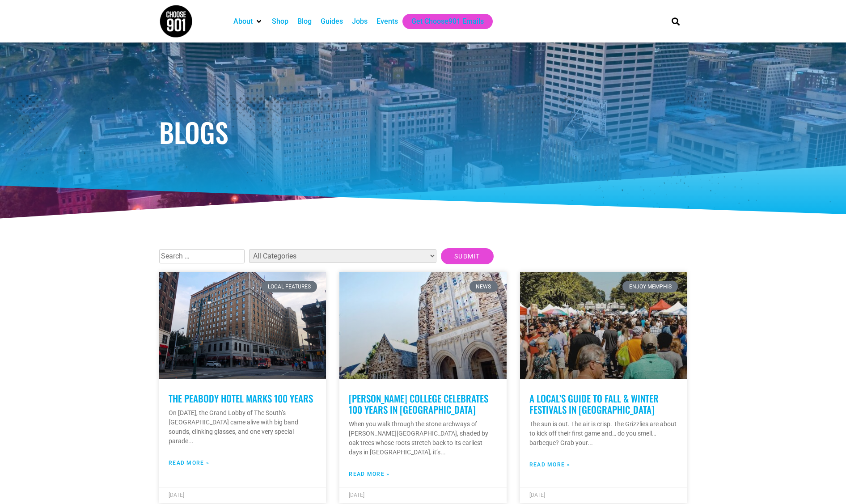  What do you see at coordinates (289, 286) in the screenshot?
I see `div: Local Features` at bounding box center [289, 286].